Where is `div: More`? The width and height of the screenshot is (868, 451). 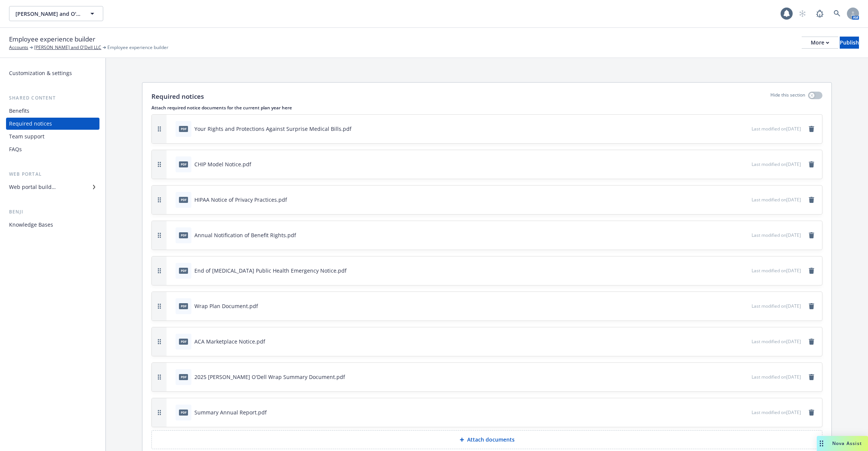 div: More is located at coordinates (820, 43).